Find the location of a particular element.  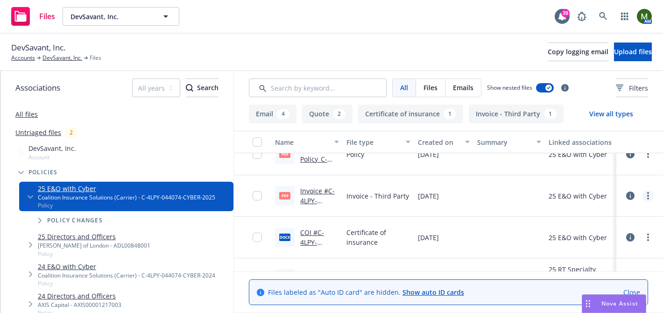

button: SearchSearch is located at coordinates (202, 88).